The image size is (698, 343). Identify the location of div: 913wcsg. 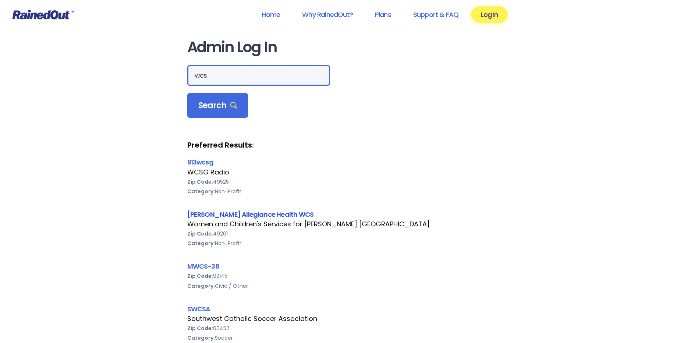
(349, 162).